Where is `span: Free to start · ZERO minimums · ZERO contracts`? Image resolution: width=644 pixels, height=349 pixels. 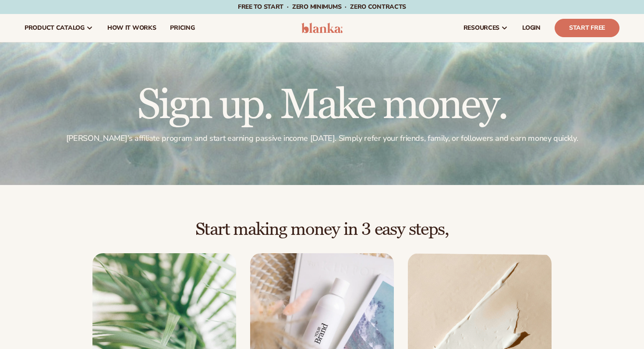 span: Free to start · ZERO minimums · ZERO contracts is located at coordinates (322, 6).